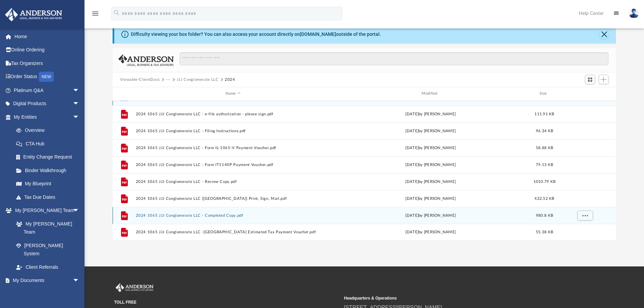 The height and width of the screenshot is (308, 644). I want to click on a: My Blueprint, so click(47, 184).